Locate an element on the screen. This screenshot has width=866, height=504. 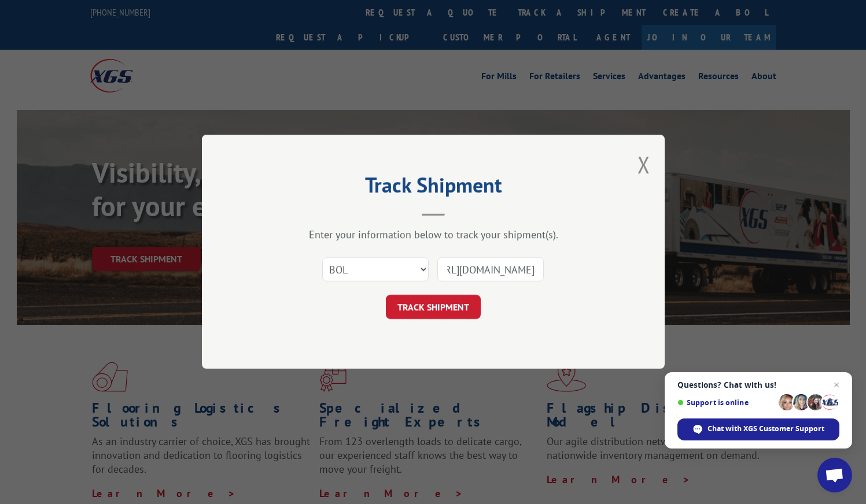
div: Chat with XGS Customer Support is located at coordinates (758, 429).